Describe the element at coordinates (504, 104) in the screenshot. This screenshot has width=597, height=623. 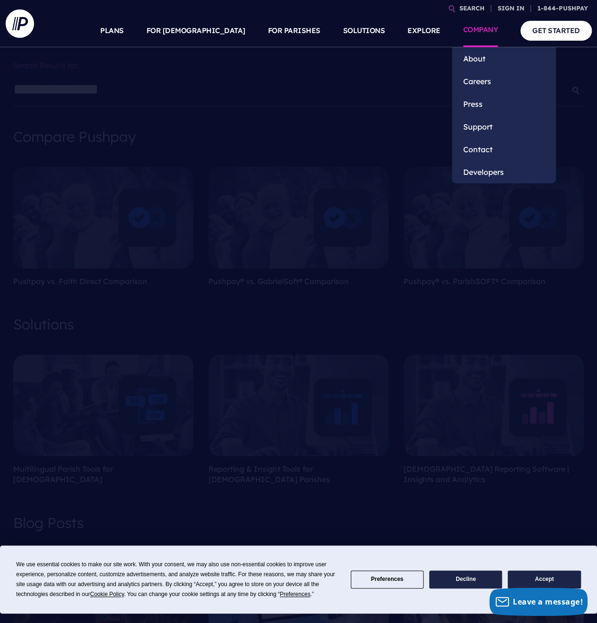
I see `a: Press` at that location.